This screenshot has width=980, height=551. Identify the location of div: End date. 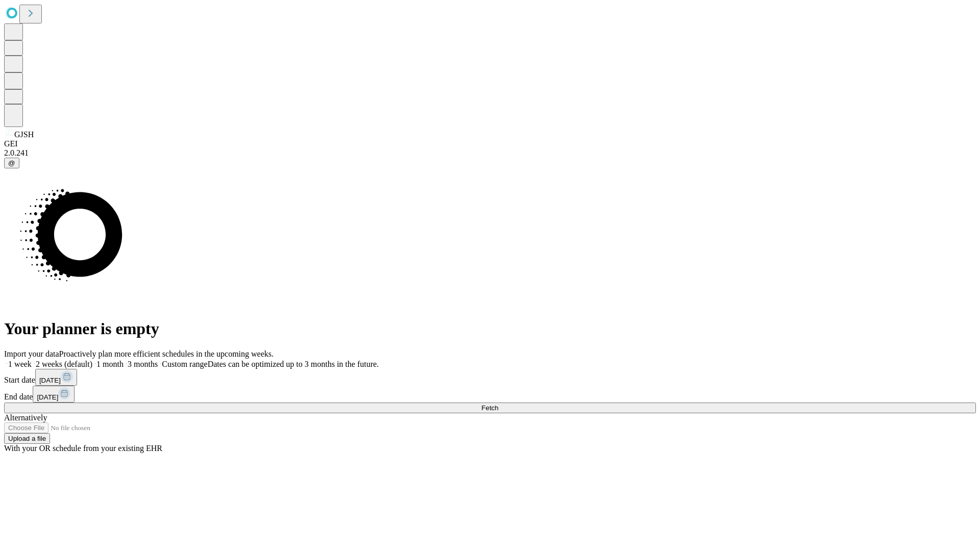
(490, 394).